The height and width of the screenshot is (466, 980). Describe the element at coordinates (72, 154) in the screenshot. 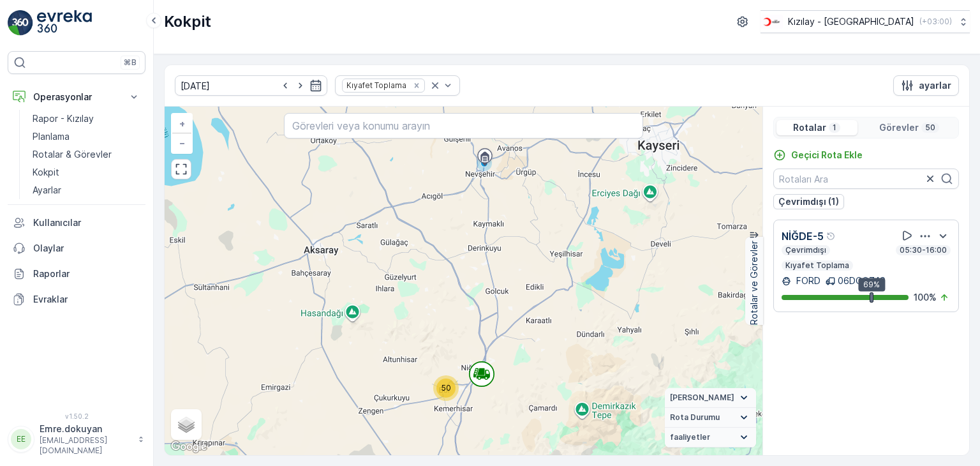

I see `p: Rotalar & Görevler` at that location.